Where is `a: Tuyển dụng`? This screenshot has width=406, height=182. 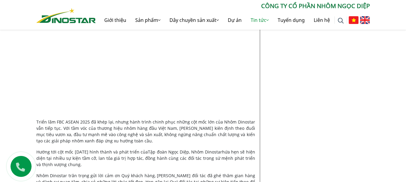 a: Tuyển dụng is located at coordinates (291, 20).